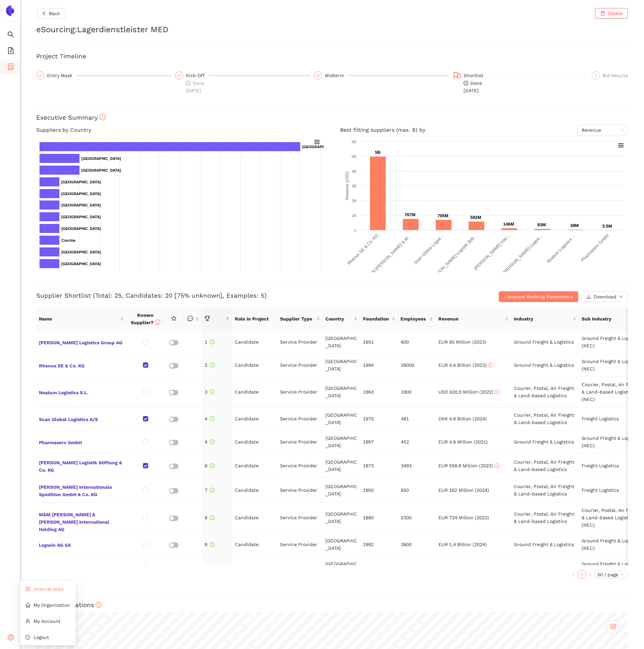 The width and height of the screenshot is (644, 649). Describe the element at coordinates (604, 297) in the screenshot. I see `button: downloadDownloaddown` at that location.